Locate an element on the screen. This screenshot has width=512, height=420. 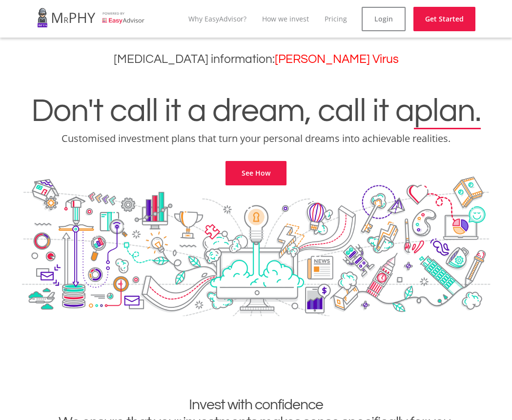
a: Get Started is located at coordinates (444, 19).